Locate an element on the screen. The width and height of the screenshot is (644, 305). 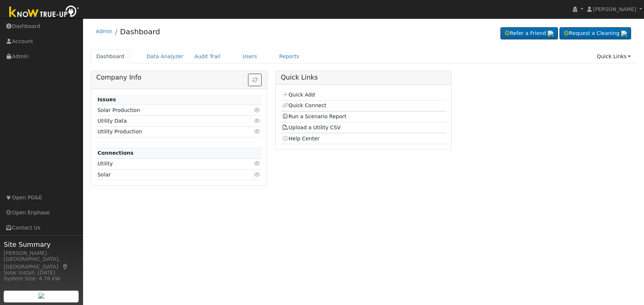
a: Upload a Utility CSV is located at coordinates (311, 127).